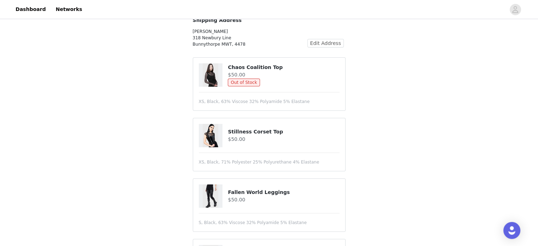 The height and width of the screenshot is (246, 538). I want to click on img: Chaos Coalition Top, so click(210, 75).